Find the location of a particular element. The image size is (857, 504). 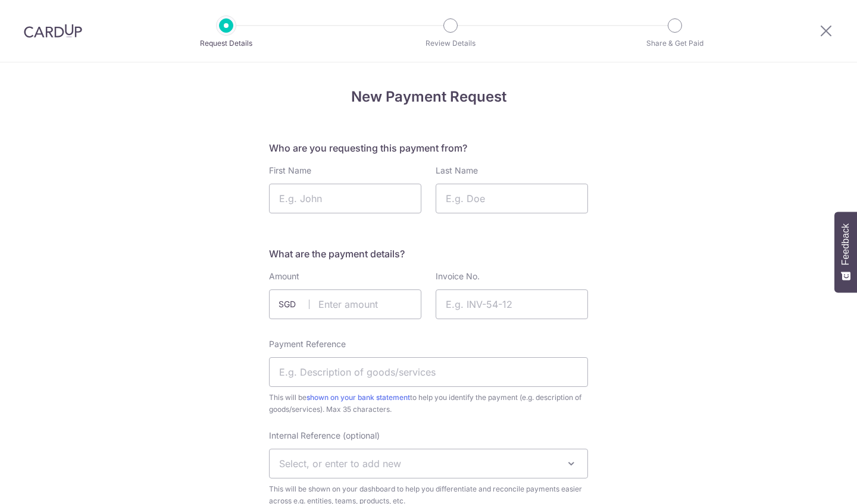

label: Invoice No. is located at coordinates (458, 277).